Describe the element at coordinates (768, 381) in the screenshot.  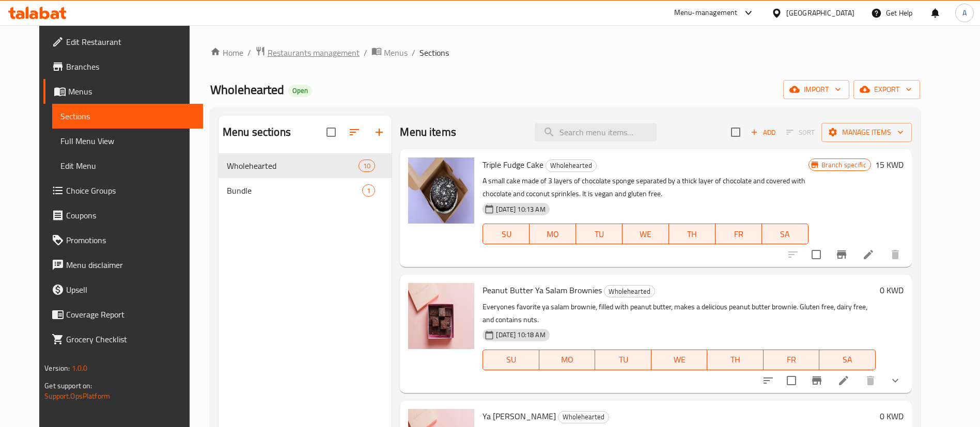
I see `button: sort-choices` at that location.